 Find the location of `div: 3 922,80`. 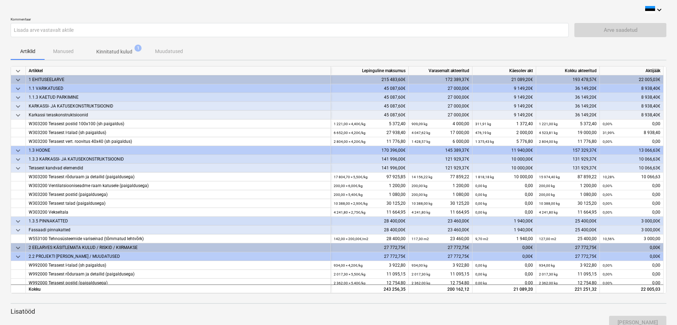

div: 3 922,80 is located at coordinates (440, 266).